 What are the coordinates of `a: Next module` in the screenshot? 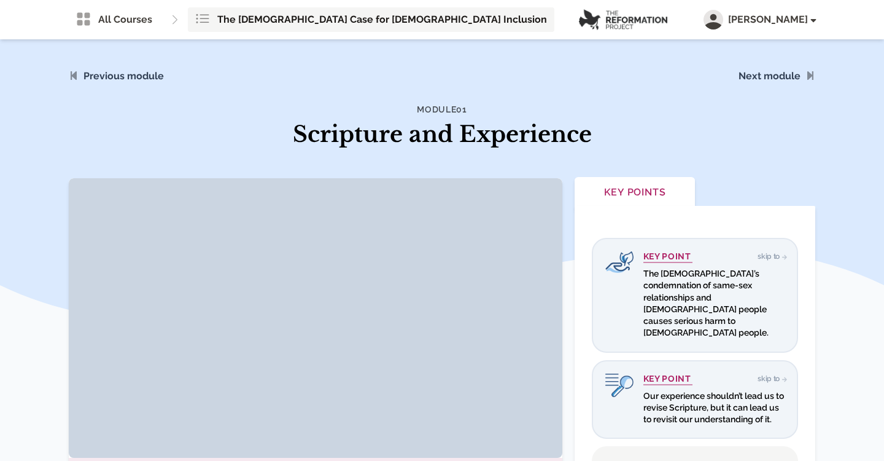 It's located at (770, 76).